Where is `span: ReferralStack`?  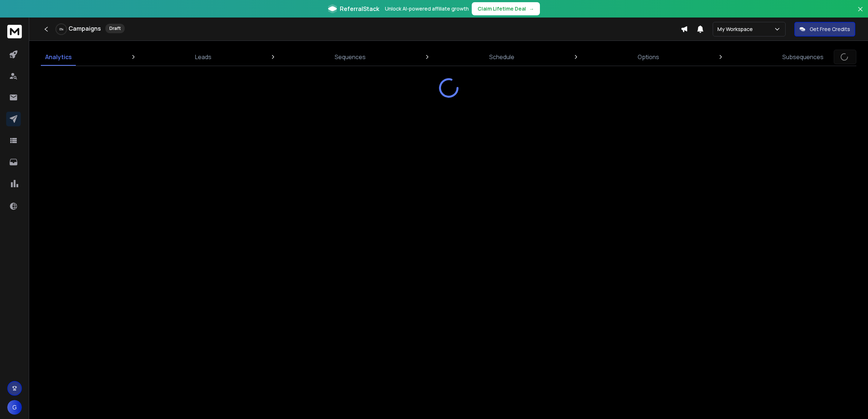
span: ReferralStack is located at coordinates (360, 9).